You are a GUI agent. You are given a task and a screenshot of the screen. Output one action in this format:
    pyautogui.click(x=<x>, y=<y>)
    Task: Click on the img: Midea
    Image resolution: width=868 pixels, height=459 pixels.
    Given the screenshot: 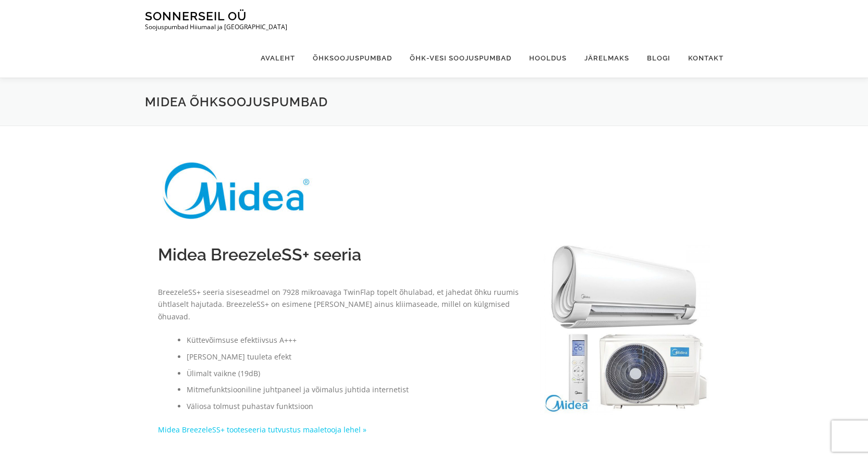 What is the action you would take?
    pyautogui.click(x=236, y=191)
    